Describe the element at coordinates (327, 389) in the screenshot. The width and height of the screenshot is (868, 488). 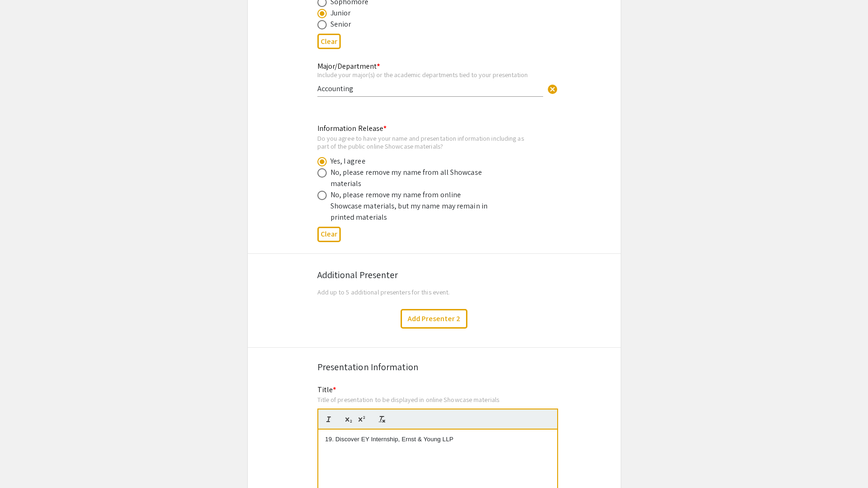
I see `mat-label: Title` at that location.